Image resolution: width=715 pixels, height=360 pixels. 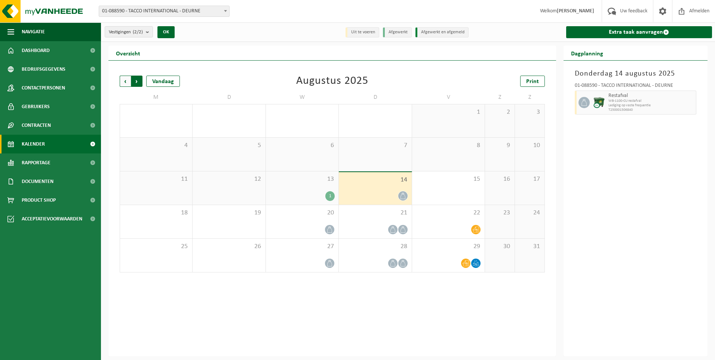 What do you see at coordinates (639, 32) in the screenshot?
I see `a: Extra taak aanvragen` at bounding box center [639, 32].